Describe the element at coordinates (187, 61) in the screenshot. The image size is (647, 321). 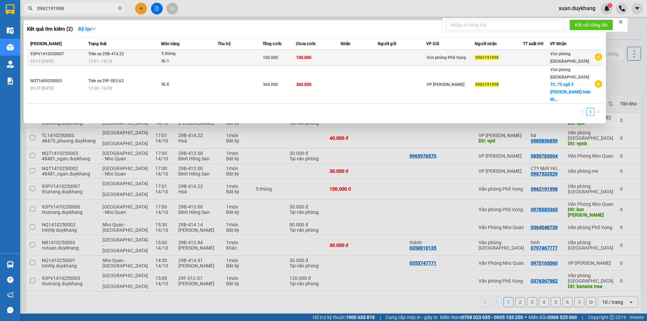
I see `div: SL: 1` at that location.